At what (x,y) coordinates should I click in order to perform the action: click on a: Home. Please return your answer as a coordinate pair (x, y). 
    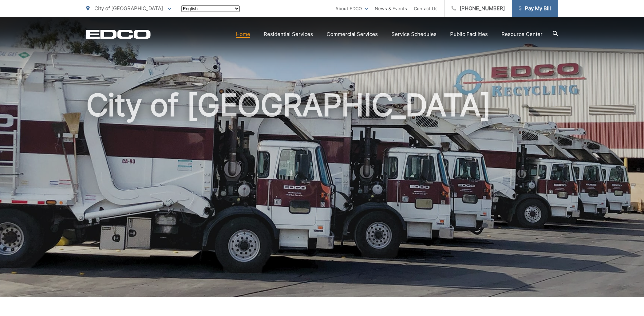
    Looking at the image, I should click on (243, 34).